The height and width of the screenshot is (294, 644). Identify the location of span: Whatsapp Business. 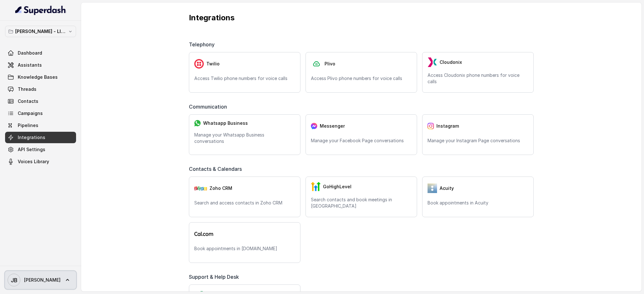
(225, 123).